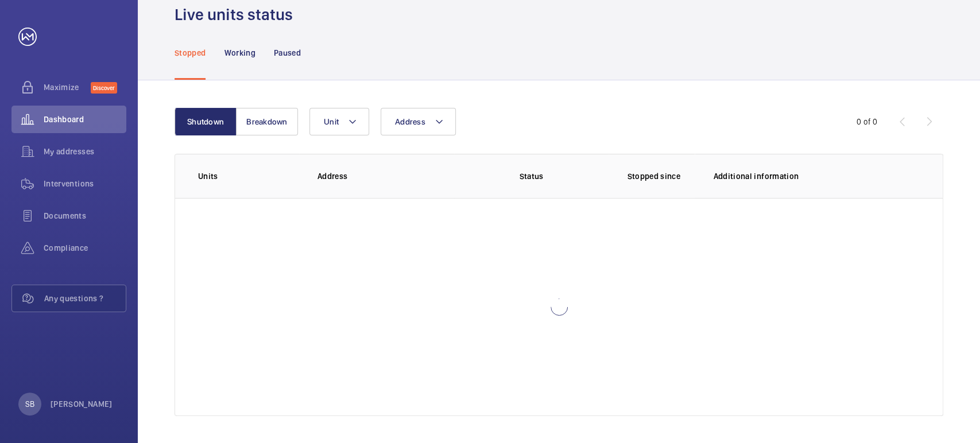 This screenshot has height=443, width=980. I want to click on p: Address, so click(386, 176).